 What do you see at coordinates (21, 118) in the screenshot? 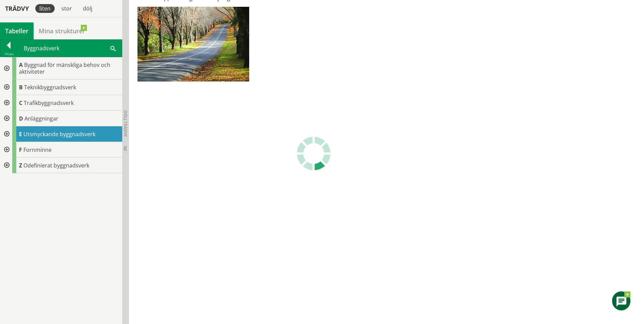
I see `span: D` at bounding box center [21, 118].